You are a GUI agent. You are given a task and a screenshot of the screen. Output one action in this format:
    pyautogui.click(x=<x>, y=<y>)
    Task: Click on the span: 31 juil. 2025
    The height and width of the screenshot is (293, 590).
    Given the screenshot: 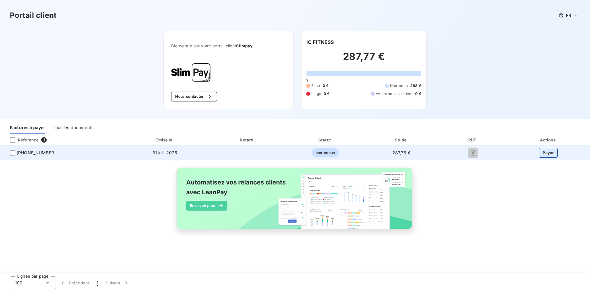 What is the action you would take?
    pyautogui.click(x=165, y=152)
    